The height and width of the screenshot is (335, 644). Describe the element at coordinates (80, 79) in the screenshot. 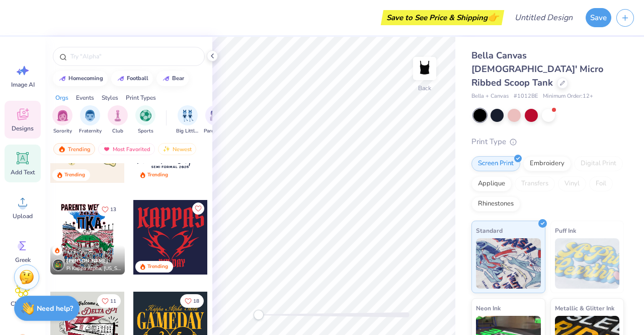

I see `button: homecoming` at that location.